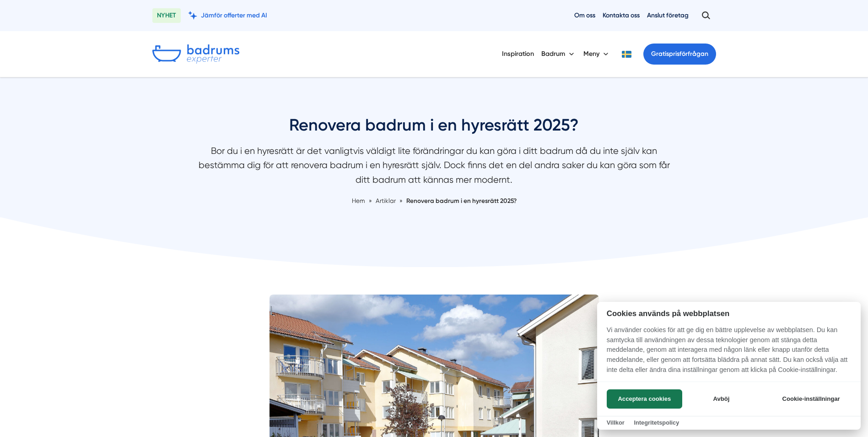 Image resolution: width=868 pixels, height=437 pixels. Describe the element at coordinates (616, 422) in the screenshot. I see `a: Villkor` at that location.